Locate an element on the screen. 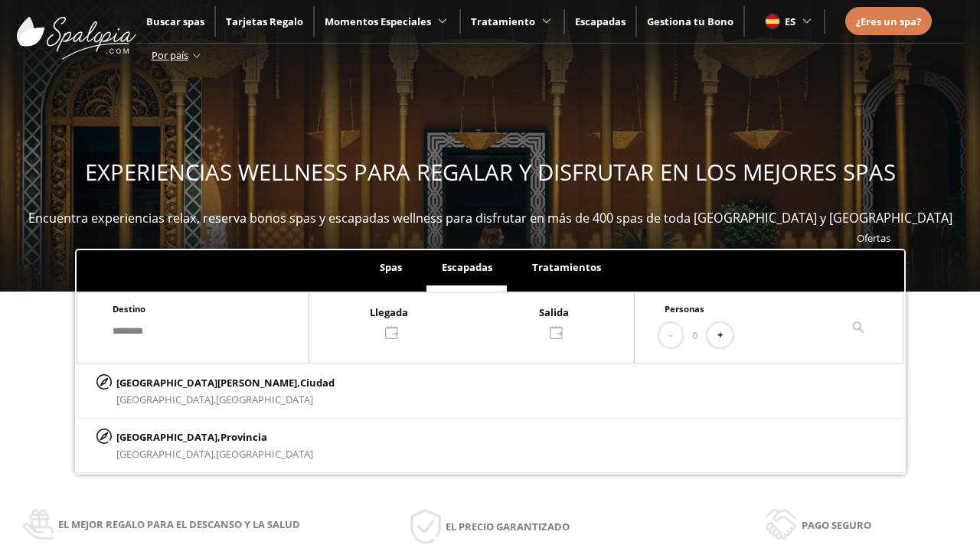  span: EXPERIENCIAS WELLNESS PARA REGALAR Y DISFRUTAR EN LOS MEJORES SPAS is located at coordinates (490, 172).